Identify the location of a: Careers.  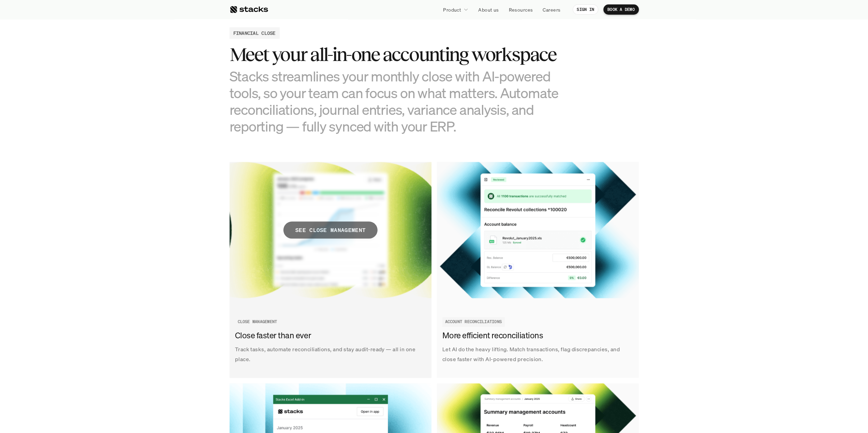
(552, 10).